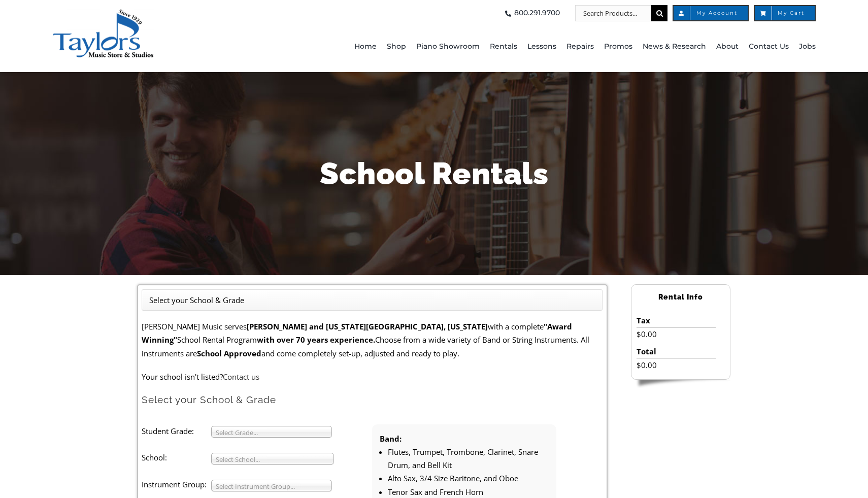 Image resolution: width=868 pixels, height=498 pixels. Describe the element at coordinates (680, 297) in the screenshot. I see `h2: Rental Info` at that location.